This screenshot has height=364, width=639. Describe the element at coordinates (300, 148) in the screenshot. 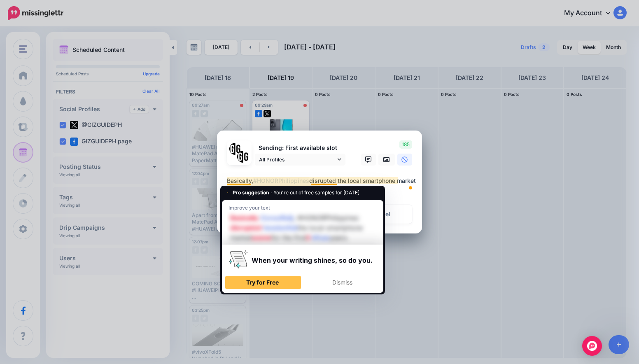

I see `p: Sending: First available slot` at that location.